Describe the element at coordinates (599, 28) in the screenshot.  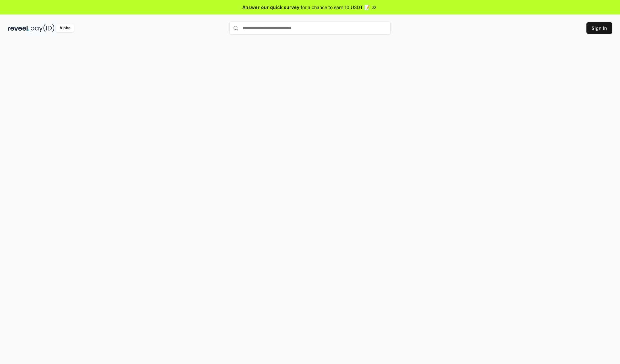
I see `button: Sign In` at that location.